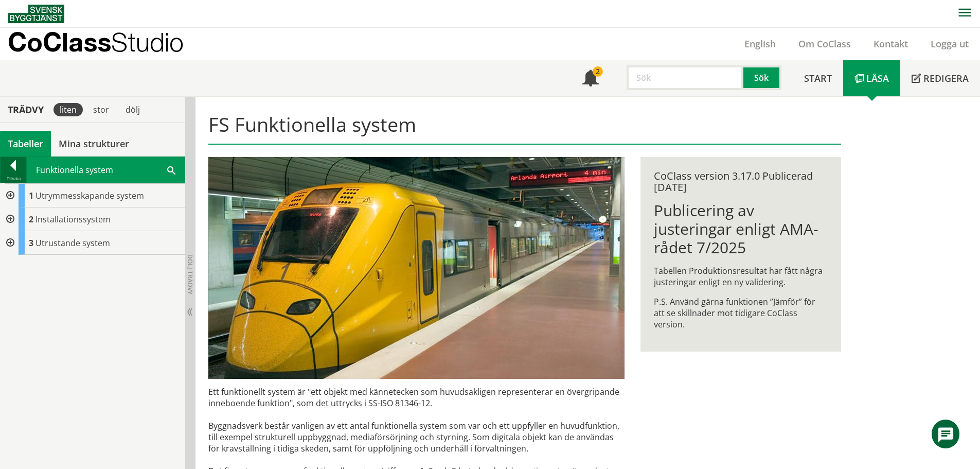 The width and height of the screenshot is (980, 469). I want to click on a: 2, so click(591, 78).